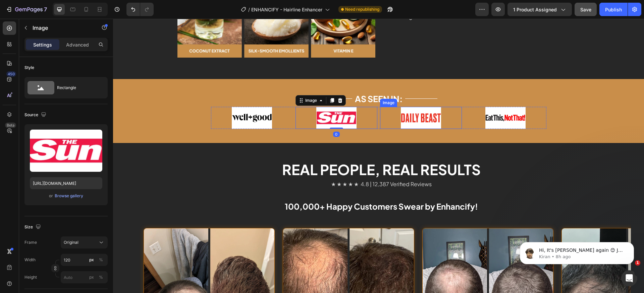 This screenshot has height=293, width=644. Describe the element at coordinates (287, 9) in the screenshot. I see `span: ENHANCIFY - Hairline Enhancer` at that location.